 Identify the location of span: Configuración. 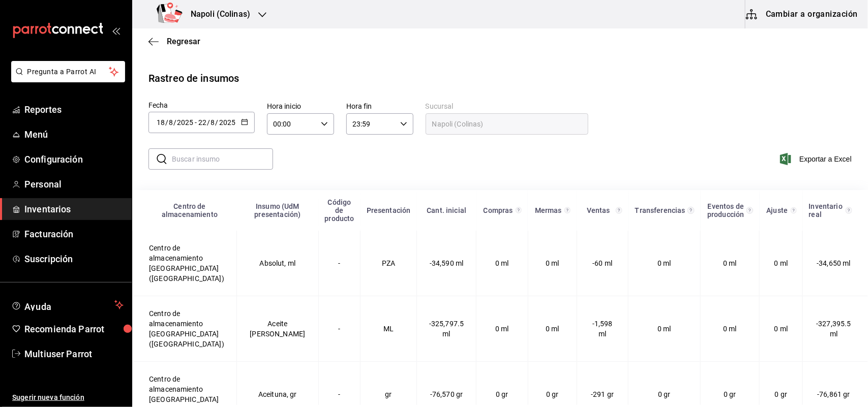
(74, 159).